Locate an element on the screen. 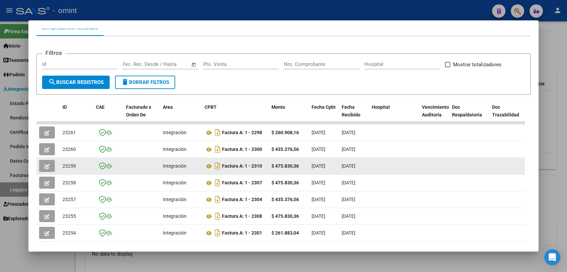  span: 23259 is located at coordinates (69, 166).